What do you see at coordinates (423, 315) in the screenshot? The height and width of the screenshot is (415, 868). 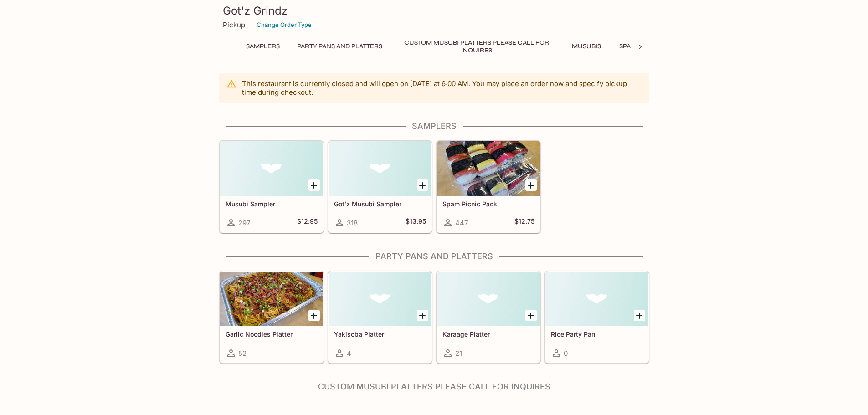 I see `button: Add Yakisoba Platter` at bounding box center [423, 315].